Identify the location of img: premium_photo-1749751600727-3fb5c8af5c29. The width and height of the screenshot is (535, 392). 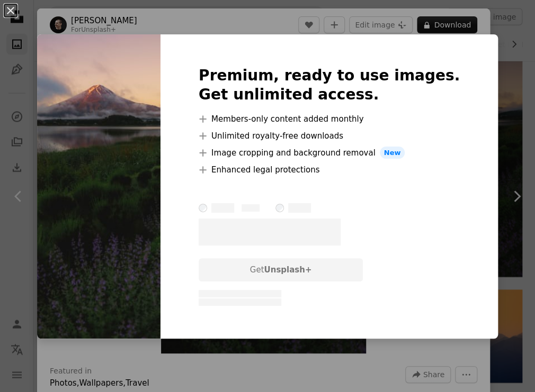
(98, 187).